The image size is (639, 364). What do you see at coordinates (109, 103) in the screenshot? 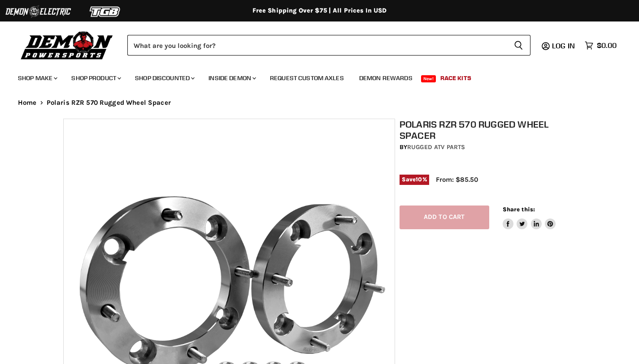
I see `span: Polaris RZR 570 Rugged Wheel Spacer` at bounding box center [109, 103].